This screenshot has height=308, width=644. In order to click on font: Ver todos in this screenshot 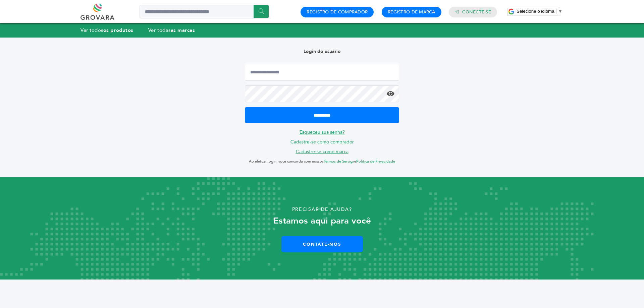, I will do `click(92, 30)`.